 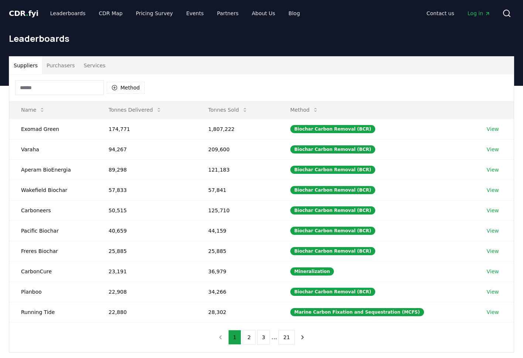 What do you see at coordinates (238, 149) in the screenshot?
I see `td: 209,600` at bounding box center [238, 149].